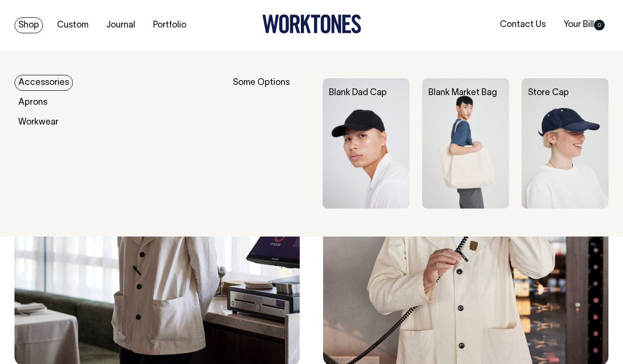 Image resolution: width=623 pixels, height=364 pixels. What do you see at coordinates (358, 93) in the screenshot?
I see `a: Blank Dad Cap` at bounding box center [358, 93].